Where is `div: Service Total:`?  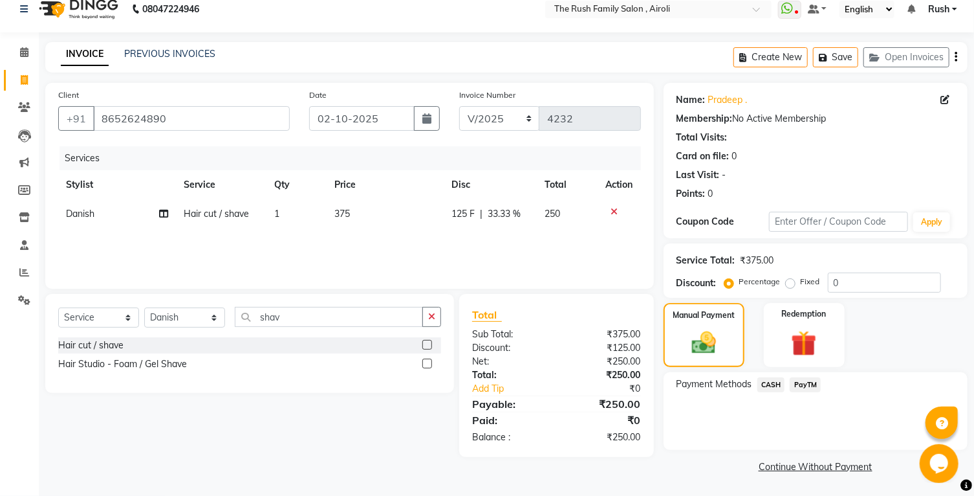
div: Service Total: is located at coordinates (706, 260).